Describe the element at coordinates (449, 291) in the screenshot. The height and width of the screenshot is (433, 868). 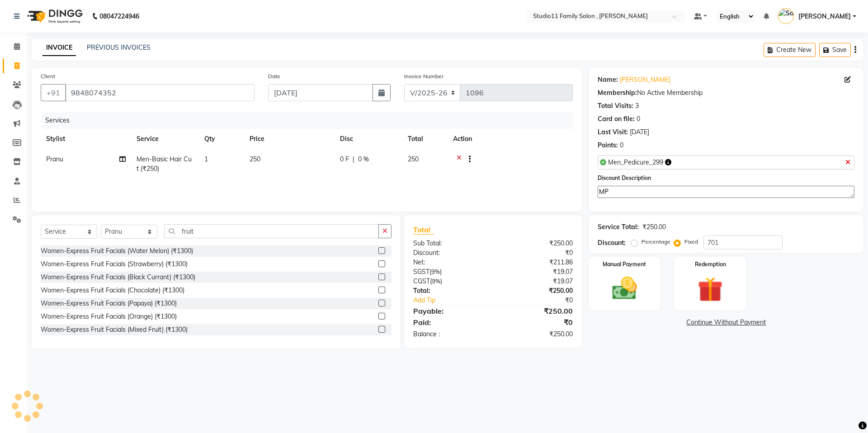
I see `div: Total:` at that location.